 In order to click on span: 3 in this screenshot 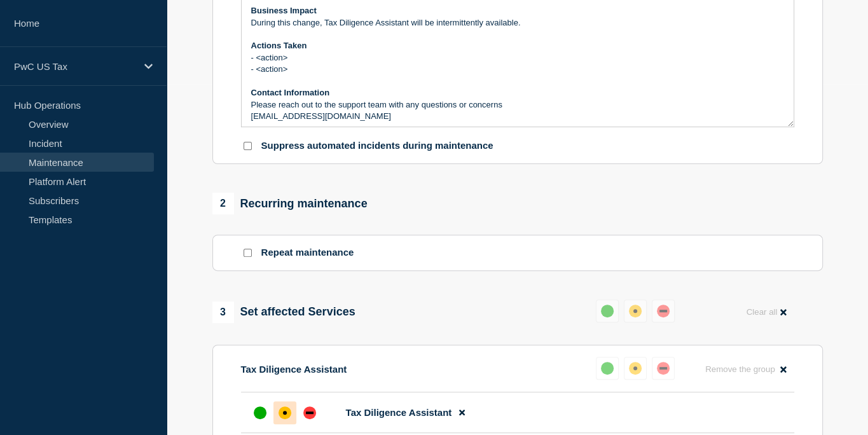, I will do `click(223, 313)`.